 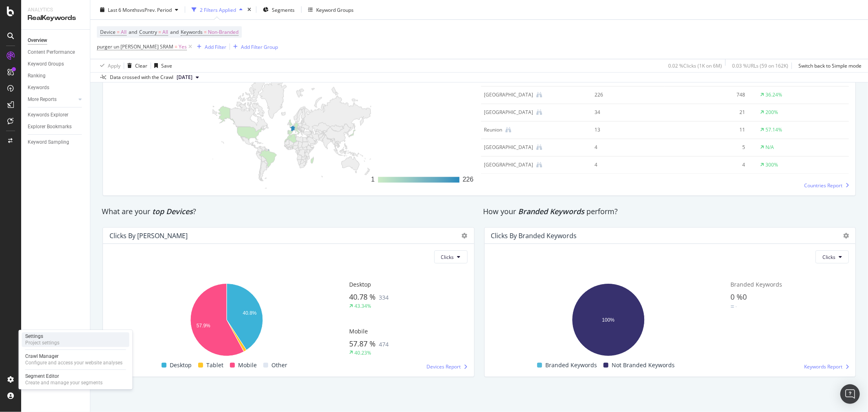 I want to click on span: top Devices, so click(x=173, y=211).